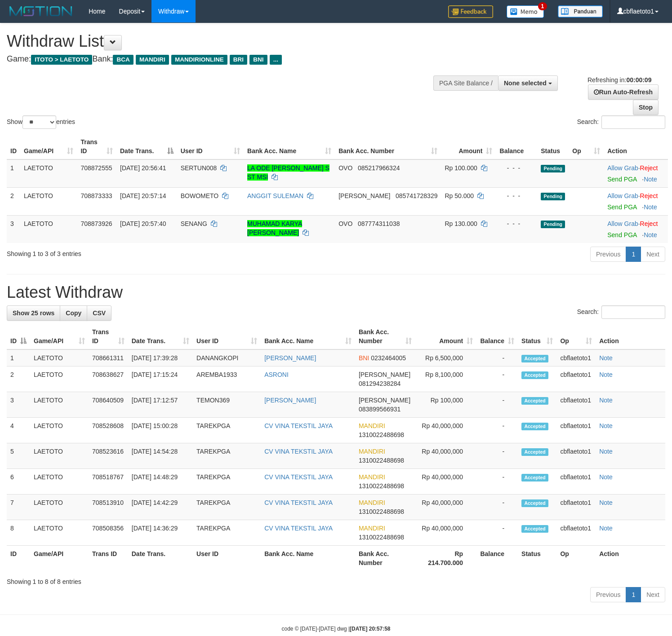 The image size is (672, 636). Describe the element at coordinates (194, 224) in the screenshot. I see `span: SENANG` at that location.